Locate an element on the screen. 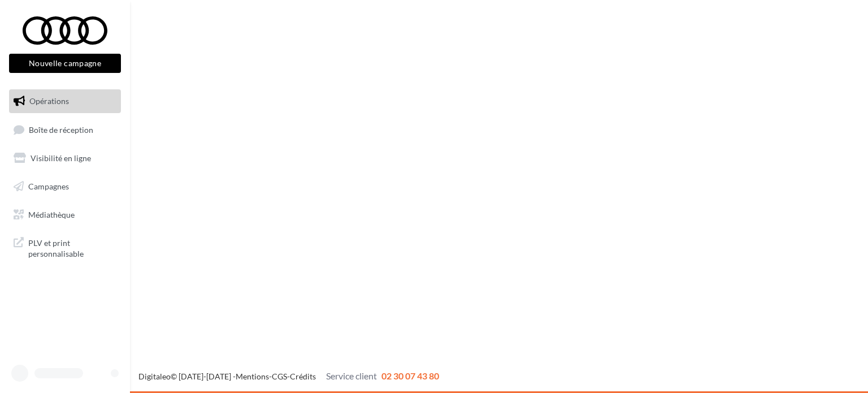 The width and height of the screenshot is (868, 393). a: Digitaleo is located at coordinates (154, 376).